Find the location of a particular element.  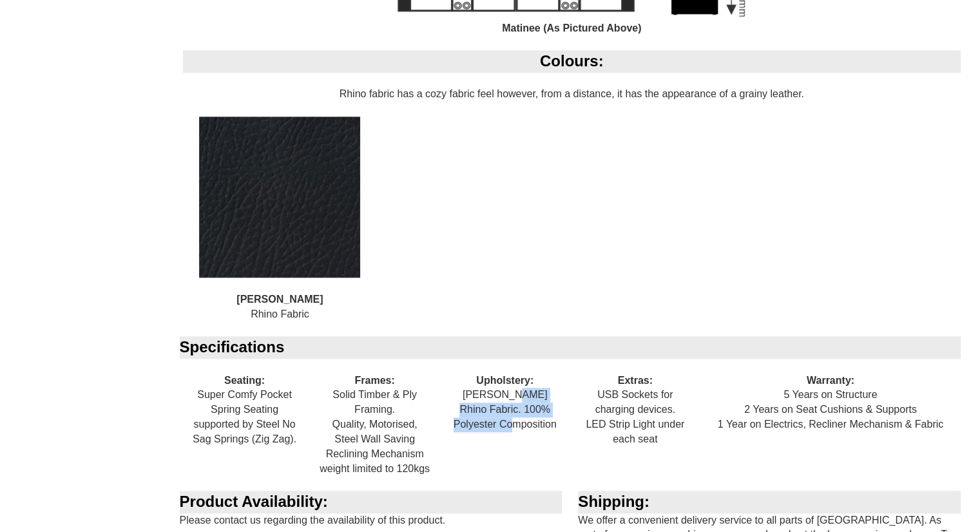

b: Seating: is located at coordinates (244, 380).